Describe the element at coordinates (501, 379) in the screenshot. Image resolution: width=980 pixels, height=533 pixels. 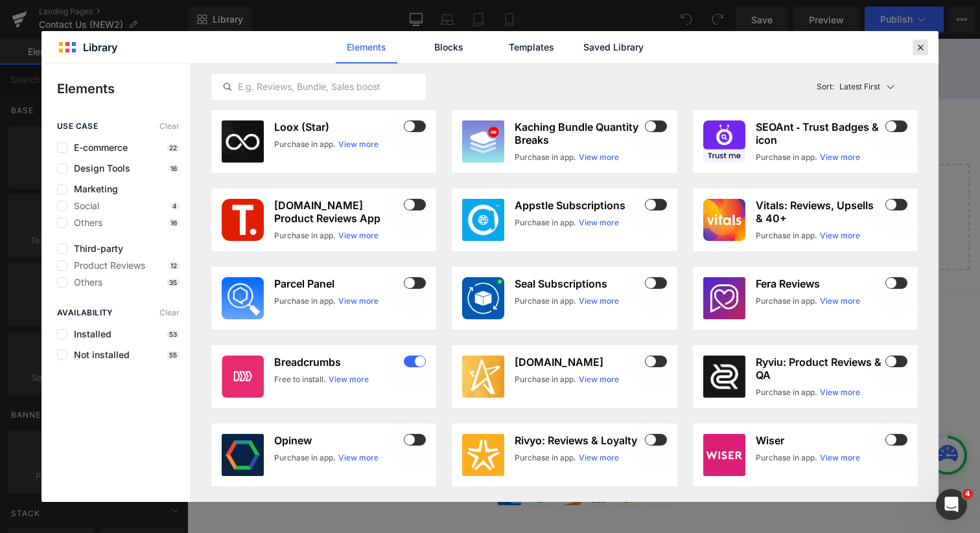
I see `input: Enter your email` at that location.